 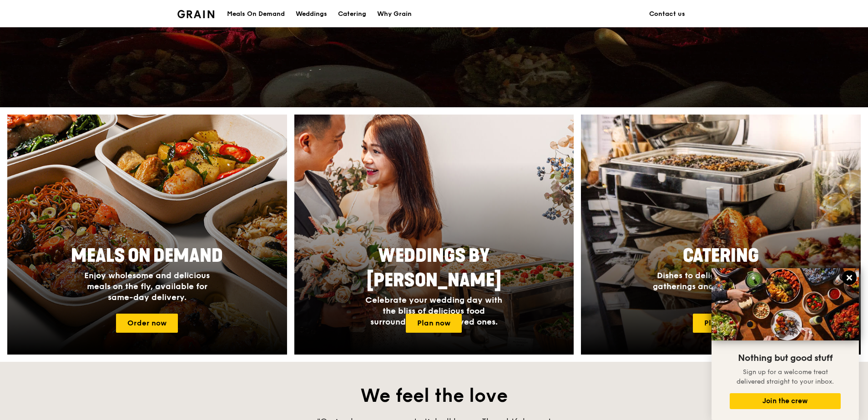 What do you see at coordinates (147, 256) in the screenshot?
I see `span: Meals On Demand` at bounding box center [147, 256].